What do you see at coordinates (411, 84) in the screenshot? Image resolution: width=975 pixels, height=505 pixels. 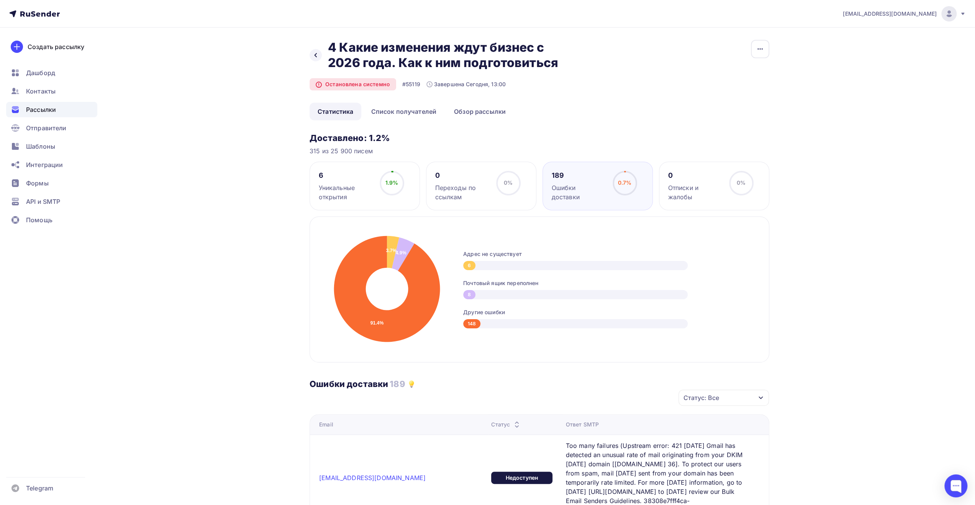 I see `div: #55119` at bounding box center [411, 84].